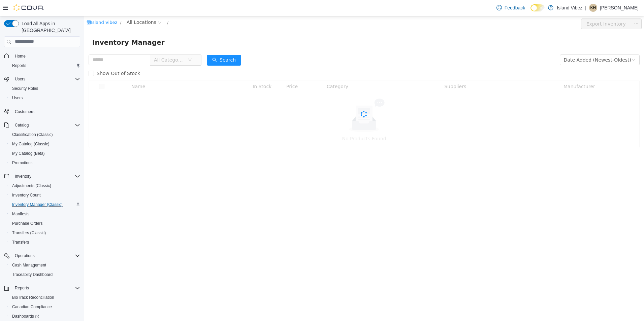 This screenshot has height=321, width=644. I want to click on input: Dark Mode, so click(538, 8).